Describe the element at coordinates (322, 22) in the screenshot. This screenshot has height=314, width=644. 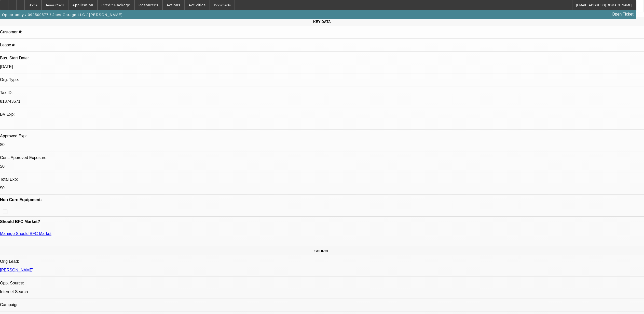
I see `span: KEY DATA` at that location.